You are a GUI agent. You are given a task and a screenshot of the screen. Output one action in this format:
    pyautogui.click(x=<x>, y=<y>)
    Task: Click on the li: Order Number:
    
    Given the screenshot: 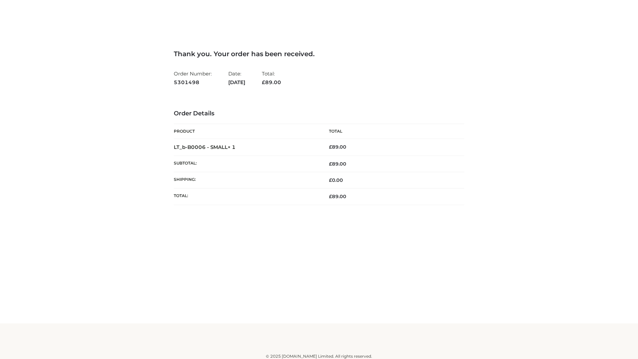 What is the action you would take?
    pyautogui.click(x=193, y=78)
    